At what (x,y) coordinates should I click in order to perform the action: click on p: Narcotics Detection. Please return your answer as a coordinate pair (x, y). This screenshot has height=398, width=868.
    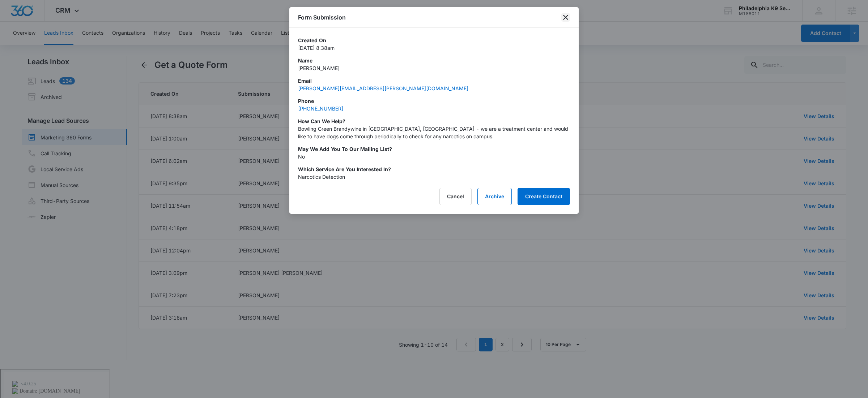
    Looking at the image, I should click on (434, 177).